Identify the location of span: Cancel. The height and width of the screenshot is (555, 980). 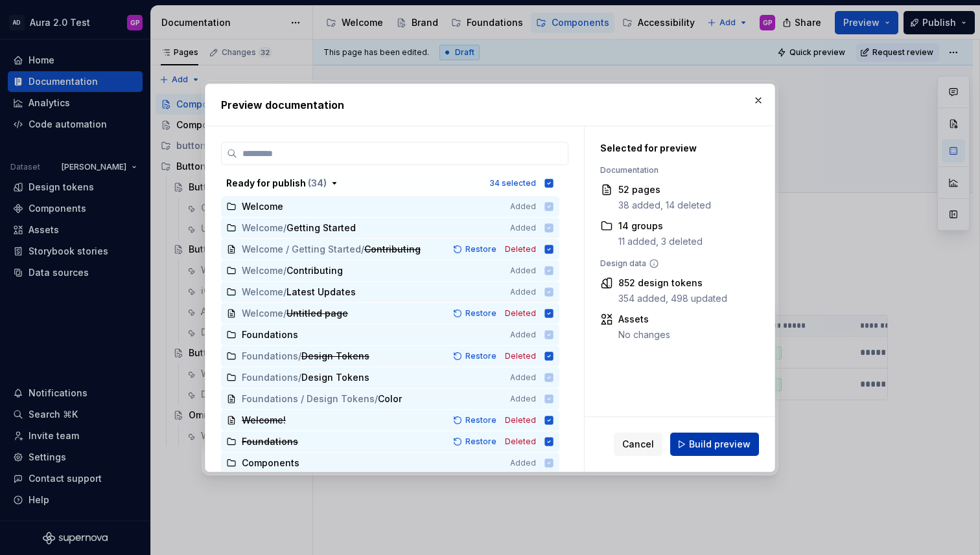
(638, 444).